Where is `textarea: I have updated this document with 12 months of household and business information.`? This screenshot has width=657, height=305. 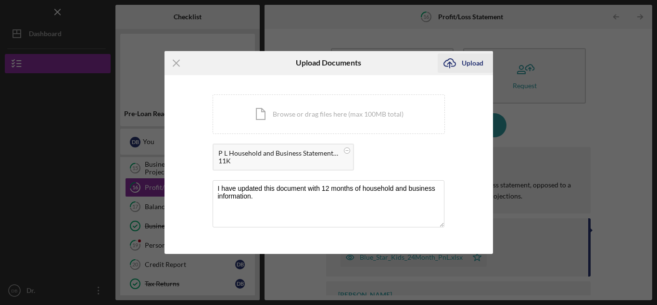
textarea: I have updated this document with 12 months of household and business information. is located at coordinates (329, 204).